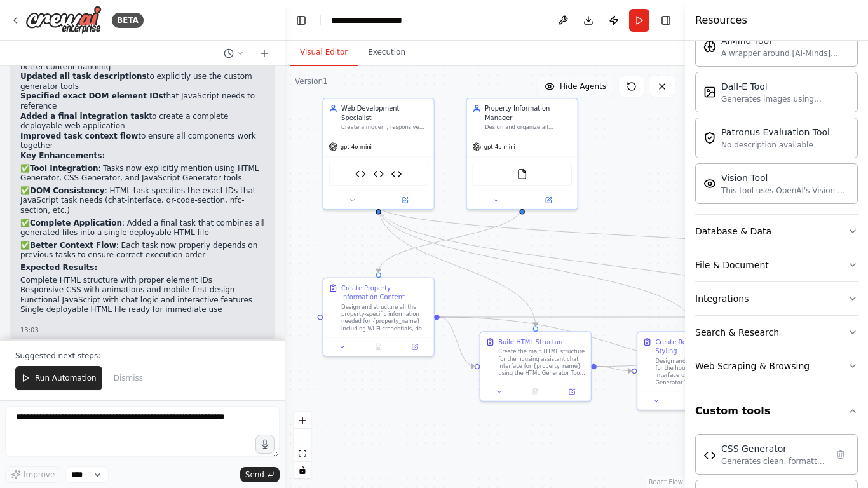 The image size is (868, 488). I want to click on button: Integrations, so click(777, 298).